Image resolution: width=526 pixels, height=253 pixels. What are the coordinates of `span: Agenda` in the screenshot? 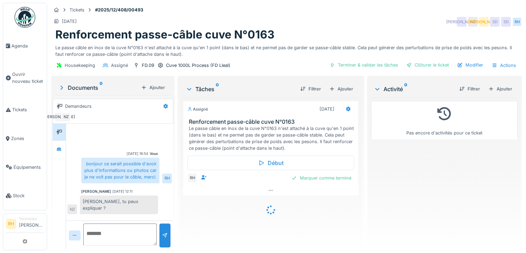 It's located at (28, 46).